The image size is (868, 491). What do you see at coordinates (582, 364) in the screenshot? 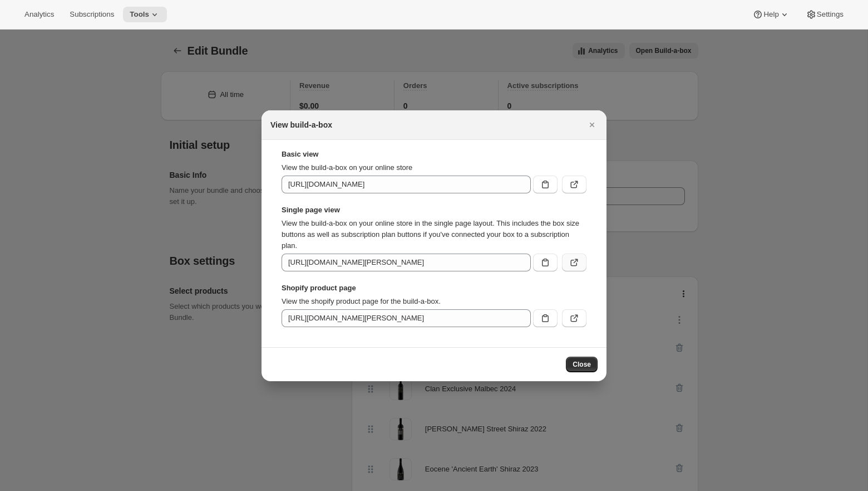
I see `span: Close` at bounding box center [582, 364].